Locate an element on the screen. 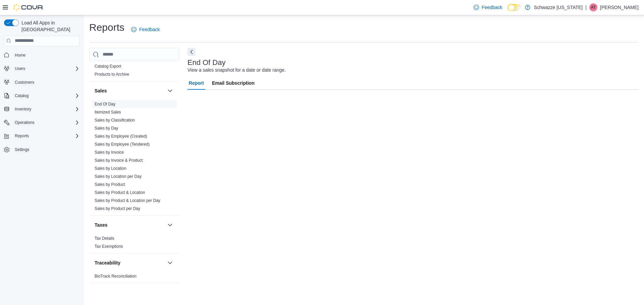 The width and height of the screenshot is (644, 305). span: AT is located at coordinates (594, 7).